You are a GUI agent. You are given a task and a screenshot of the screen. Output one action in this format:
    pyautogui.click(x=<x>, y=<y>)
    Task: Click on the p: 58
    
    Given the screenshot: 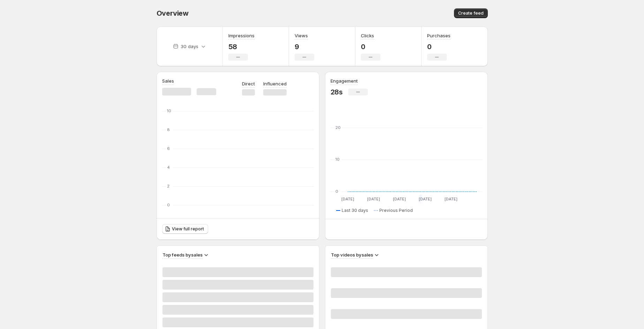 What is the action you would take?
    pyautogui.click(x=241, y=47)
    